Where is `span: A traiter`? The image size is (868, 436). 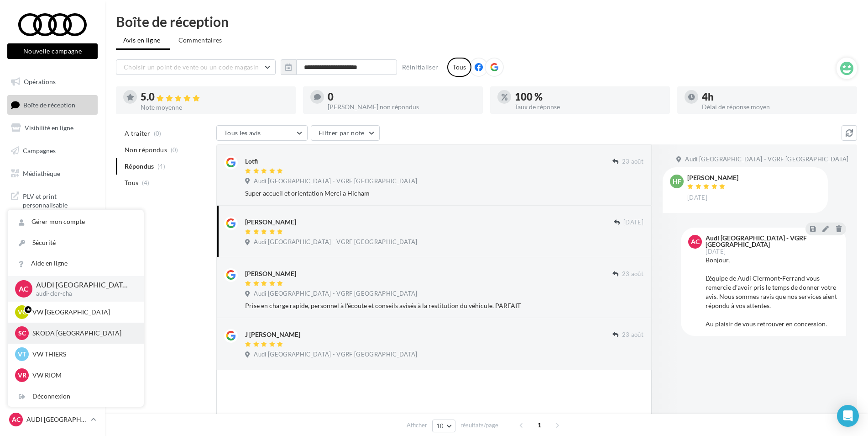
span: A traiter is located at coordinates (138, 133).